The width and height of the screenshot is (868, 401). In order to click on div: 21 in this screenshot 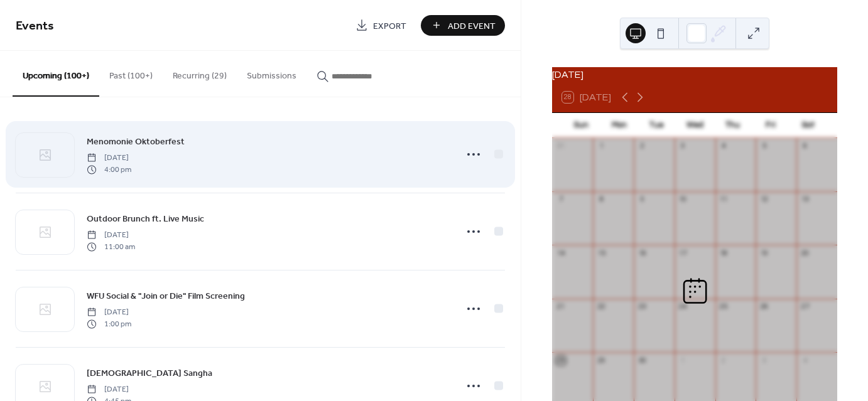, I will do `click(560, 307)`.